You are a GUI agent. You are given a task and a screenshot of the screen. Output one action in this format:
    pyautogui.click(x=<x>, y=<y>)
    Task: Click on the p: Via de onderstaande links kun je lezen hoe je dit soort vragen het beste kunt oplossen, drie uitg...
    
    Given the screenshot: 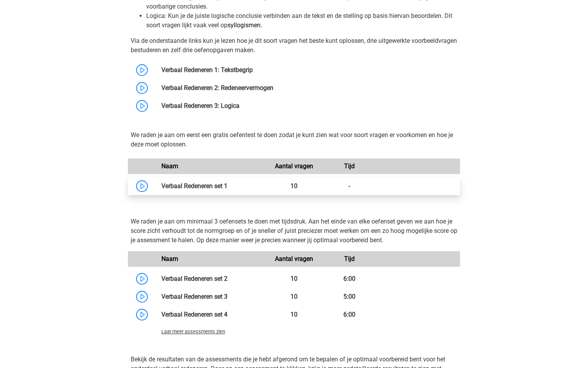 What is the action you would take?
    pyautogui.click(x=294, y=45)
    